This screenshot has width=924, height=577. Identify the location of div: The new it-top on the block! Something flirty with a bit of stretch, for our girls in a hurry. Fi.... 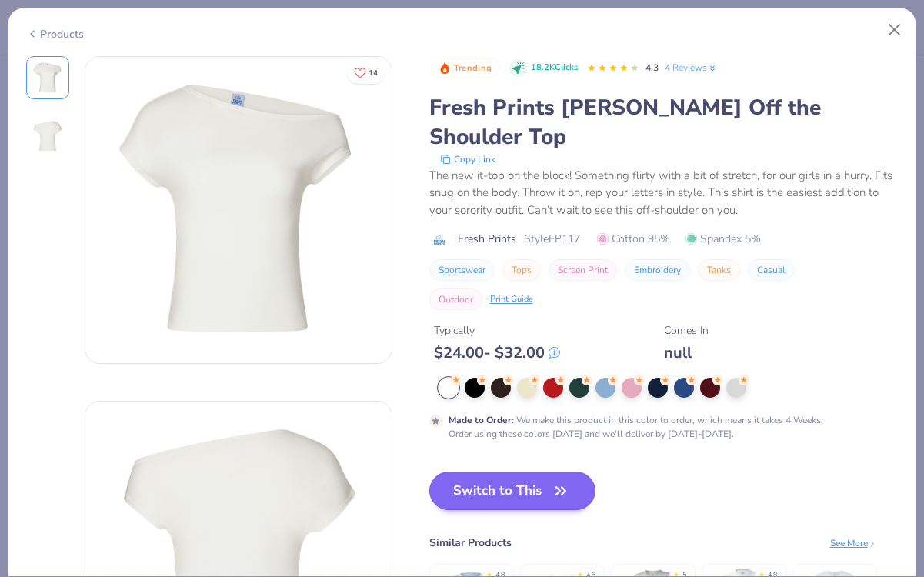
(664, 193).